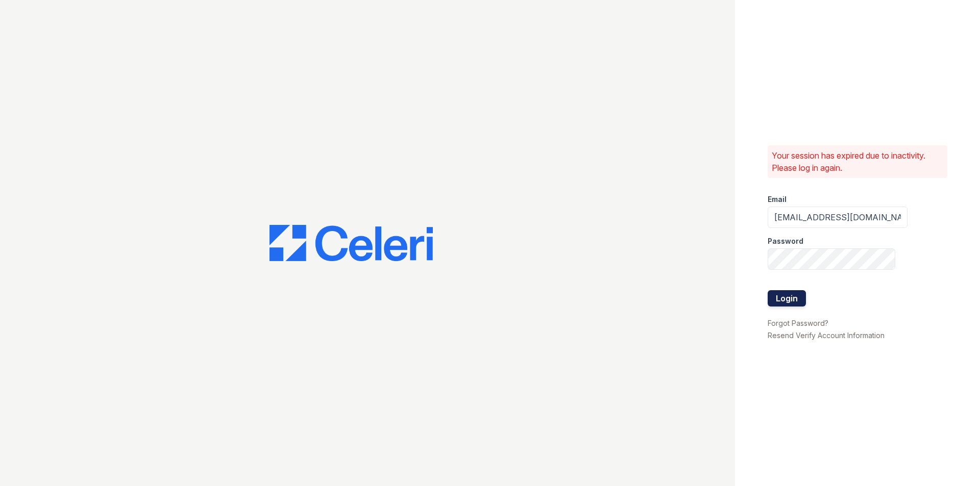 The image size is (980, 486). What do you see at coordinates (797, 323) in the screenshot?
I see `a: Forgot Password?` at bounding box center [797, 323].